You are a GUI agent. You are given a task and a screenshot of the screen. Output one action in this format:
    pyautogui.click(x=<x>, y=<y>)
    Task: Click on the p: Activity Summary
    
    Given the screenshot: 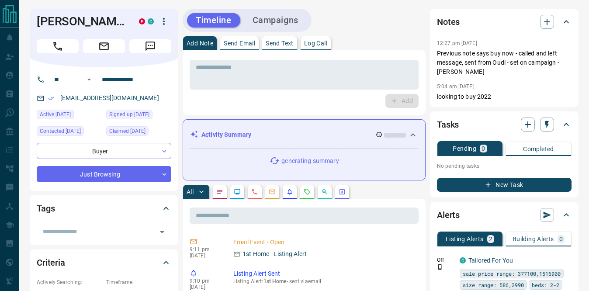 What is the action you would take?
    pyautogui.click(x=226, y=135)
    